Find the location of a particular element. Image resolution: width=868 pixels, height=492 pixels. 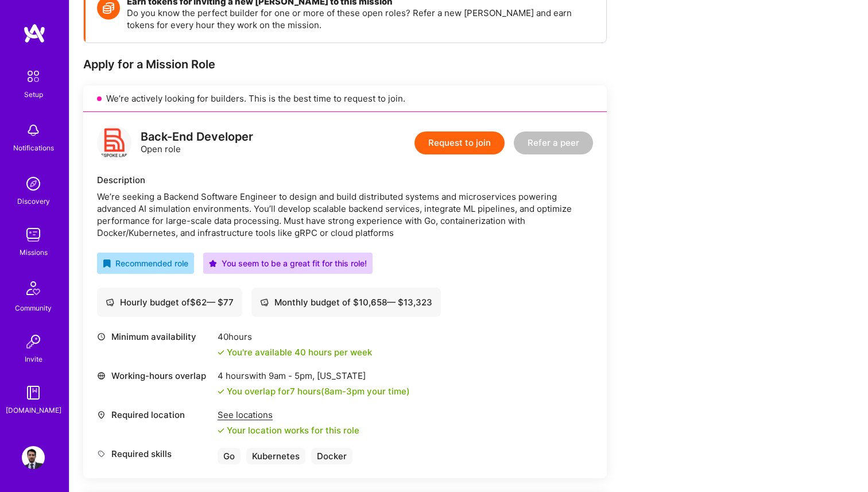

div: Setup is located at coordinates (34, 94).